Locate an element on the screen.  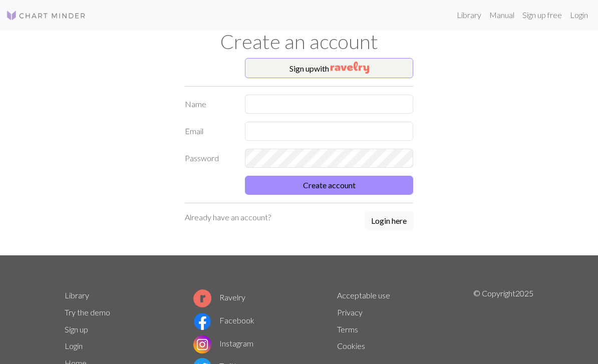
button: Sign upwith is located at coordinates (329, 68).